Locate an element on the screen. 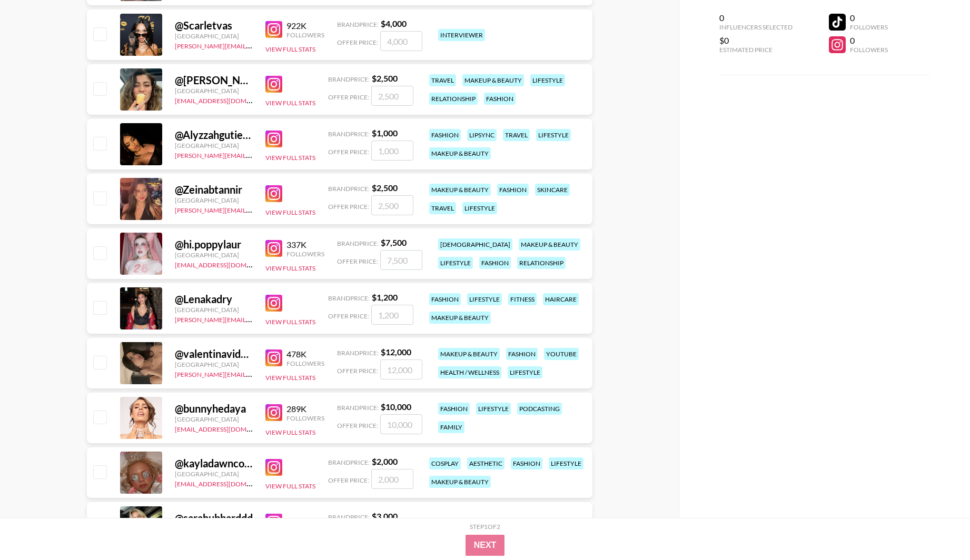 The image size is (970, 560). strong: $ 10,000 is located at coordinates (396, 406).